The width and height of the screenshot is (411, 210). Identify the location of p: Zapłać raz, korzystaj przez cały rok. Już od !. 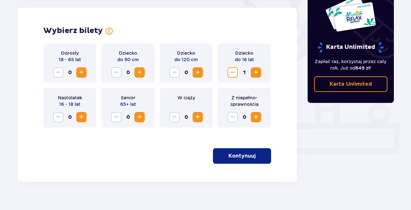
(351, 65).